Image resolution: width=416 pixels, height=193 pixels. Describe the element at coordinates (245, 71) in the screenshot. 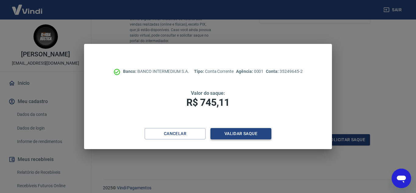

I see `span: Agência:` at that location.